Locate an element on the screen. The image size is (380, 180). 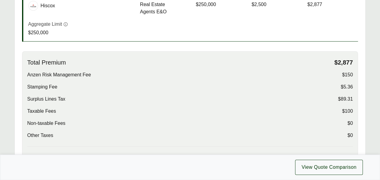
span: Taxable Fees is located at coordinates (41, 111).